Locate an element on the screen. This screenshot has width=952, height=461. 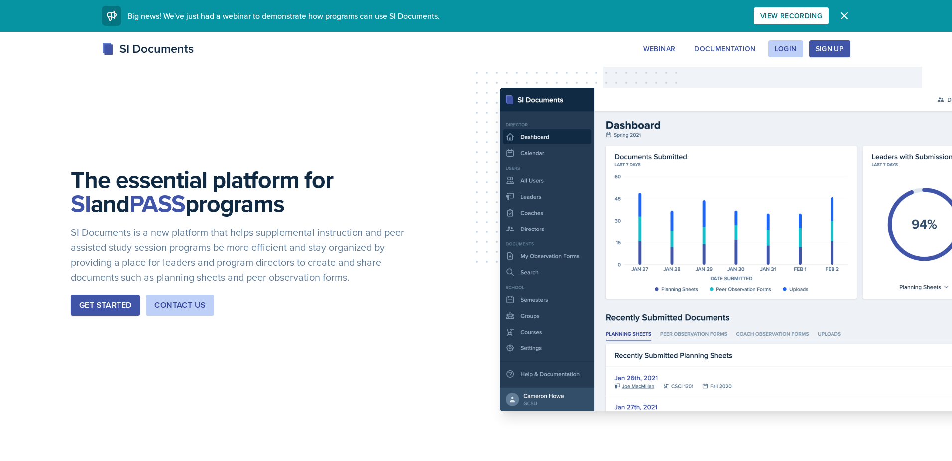
button: Sign Up is located at coordinates (829, 49).